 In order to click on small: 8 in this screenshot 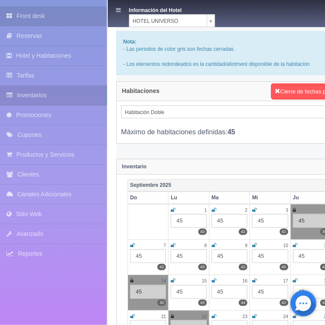, I will do `click(206, 246)`.